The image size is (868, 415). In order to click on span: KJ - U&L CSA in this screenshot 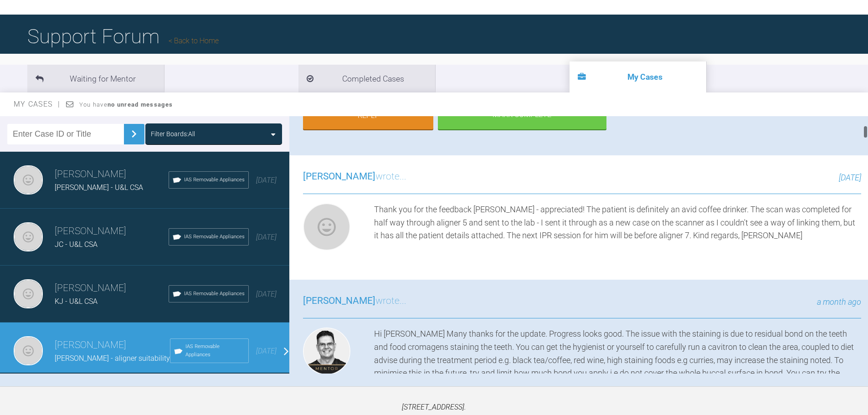, I will do `click(76, 301)`.